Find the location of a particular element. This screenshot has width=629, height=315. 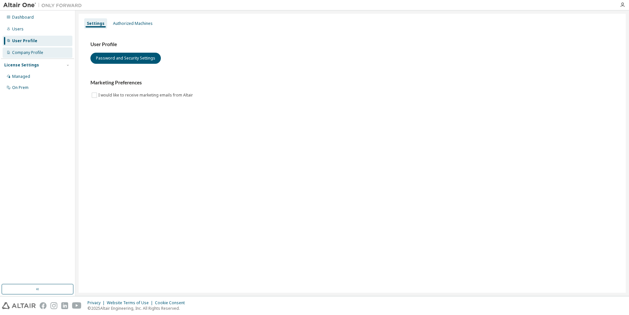

div: Settings is located at coordinates (96, 24).